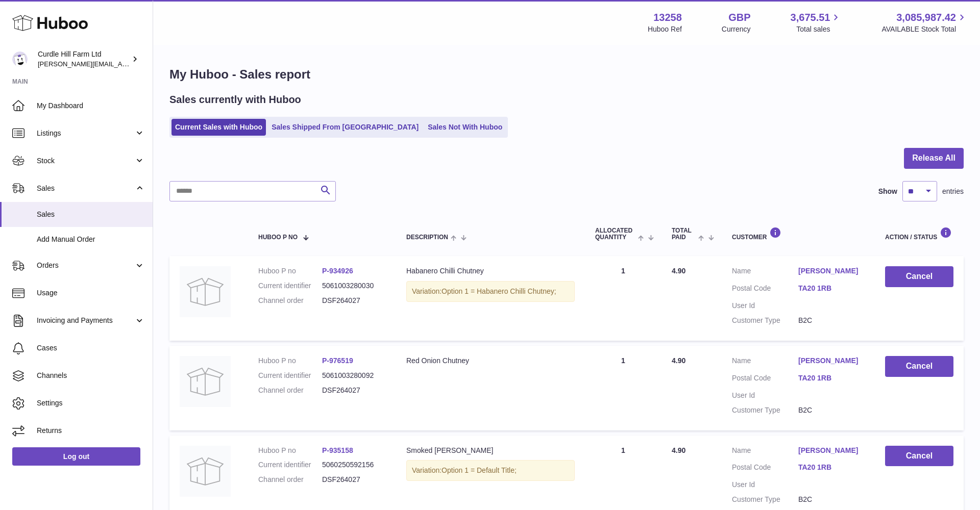  Describe the element at coordinates (354, 376) in the screenshot. I see `dd: 5061003280092` at that location.